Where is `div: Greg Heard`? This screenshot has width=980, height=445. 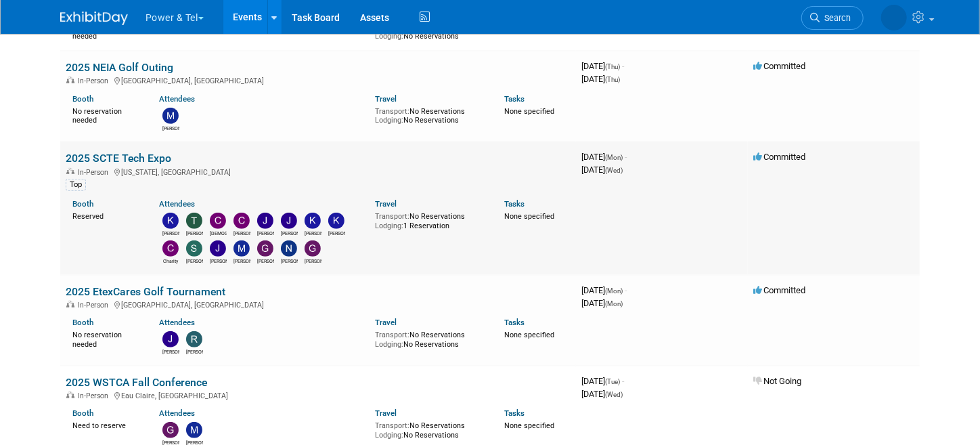
div: Greg Heard is located at coordinates (312, 261).